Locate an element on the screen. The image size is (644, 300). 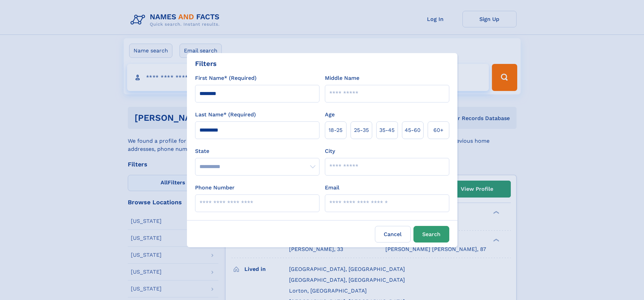
label: Cancel is located at coordinates (393, 234).